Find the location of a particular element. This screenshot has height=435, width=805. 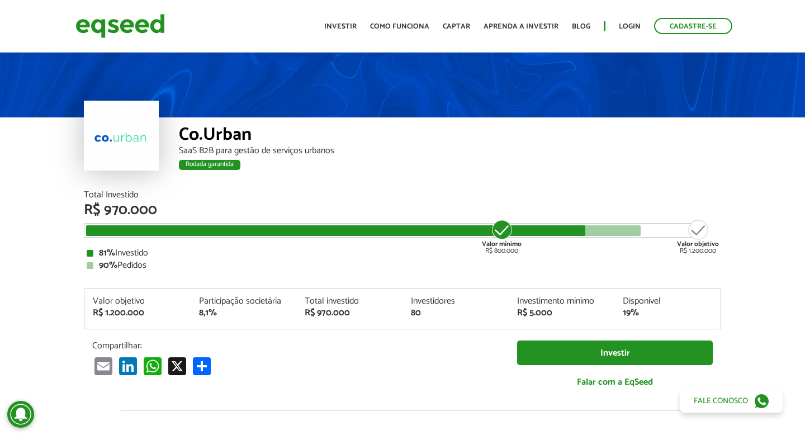

a: Login is located at coordinates (630, 26).